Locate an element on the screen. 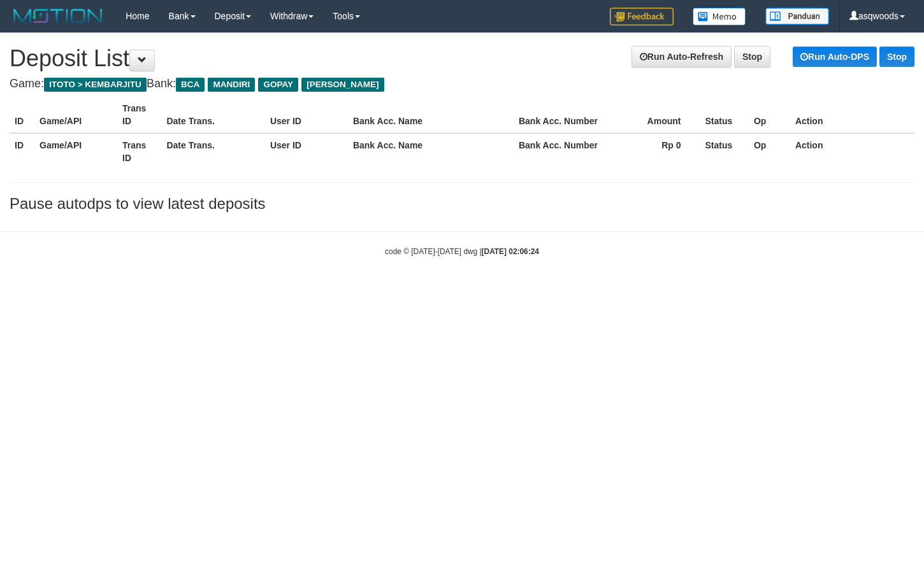 This screenshot has height=577, width=924. th: Rp 0 is located at coordinates (659, 151).